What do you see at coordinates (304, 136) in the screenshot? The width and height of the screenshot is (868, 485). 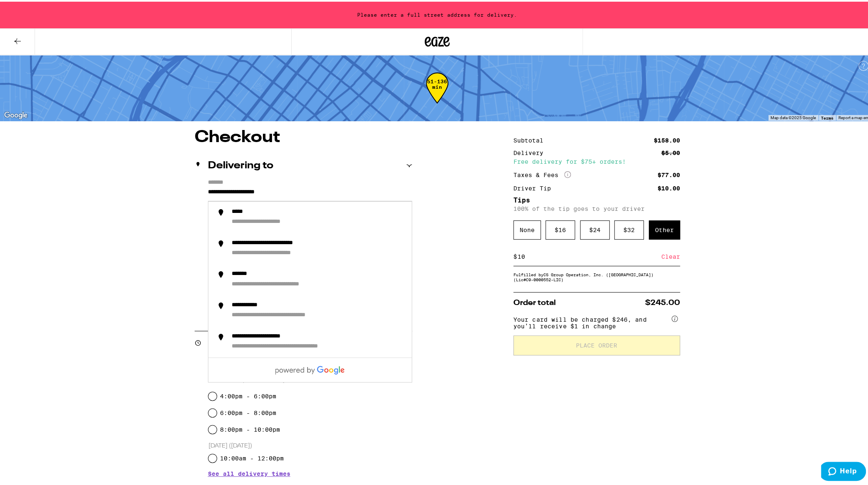 I see `h1: Checkout` at bounding box center [304, 136].